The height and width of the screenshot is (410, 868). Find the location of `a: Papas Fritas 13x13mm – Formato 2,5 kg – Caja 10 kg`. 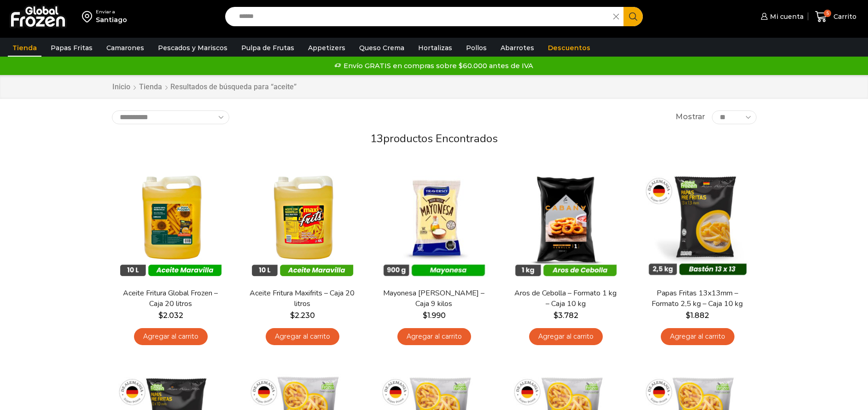

a: Papas Fritas 13x13mm – Formato 2,5 kg – Caja 10 kg is located at coordinates (698, 298).